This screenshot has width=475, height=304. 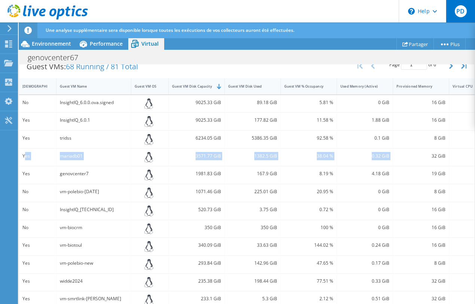 What do you see at coordinates (196, 156) in the screenshot?
I see `div: 3571.77 GiB` at bounding box center [196, 156].